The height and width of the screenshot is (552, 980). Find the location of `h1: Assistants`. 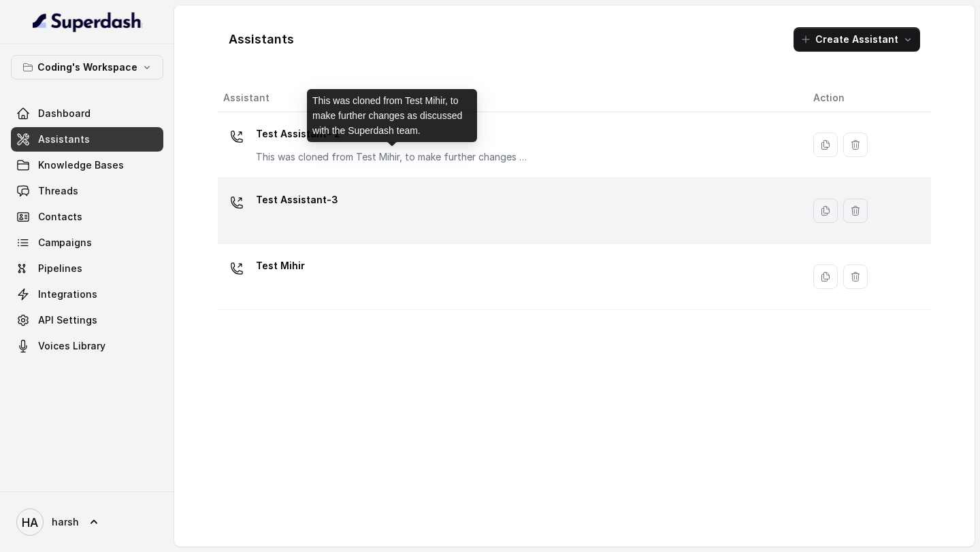

h1: Assistants is located at coordinates (261, 40).